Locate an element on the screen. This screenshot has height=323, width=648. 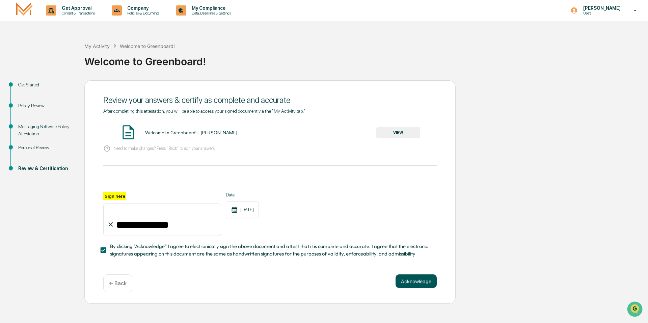
a: 🖐️Preclearance is located at coordinates (25, 88).